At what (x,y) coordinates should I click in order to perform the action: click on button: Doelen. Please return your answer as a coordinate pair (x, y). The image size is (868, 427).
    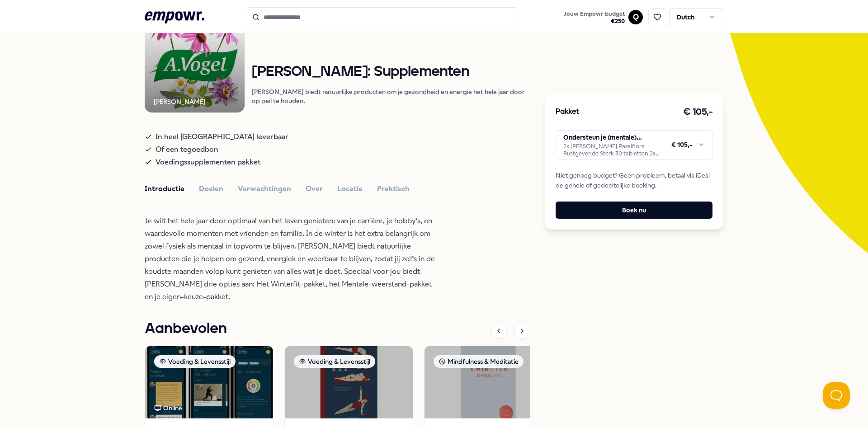
    Looking at the image, I should click on (211, 189).